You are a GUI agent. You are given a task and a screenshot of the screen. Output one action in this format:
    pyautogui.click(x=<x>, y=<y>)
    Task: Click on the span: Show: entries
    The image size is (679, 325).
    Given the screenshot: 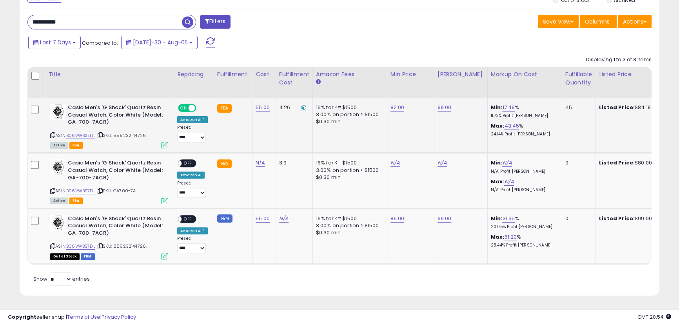 What is the action you would take?
    pyautogui.click(x=62, y=278)
    